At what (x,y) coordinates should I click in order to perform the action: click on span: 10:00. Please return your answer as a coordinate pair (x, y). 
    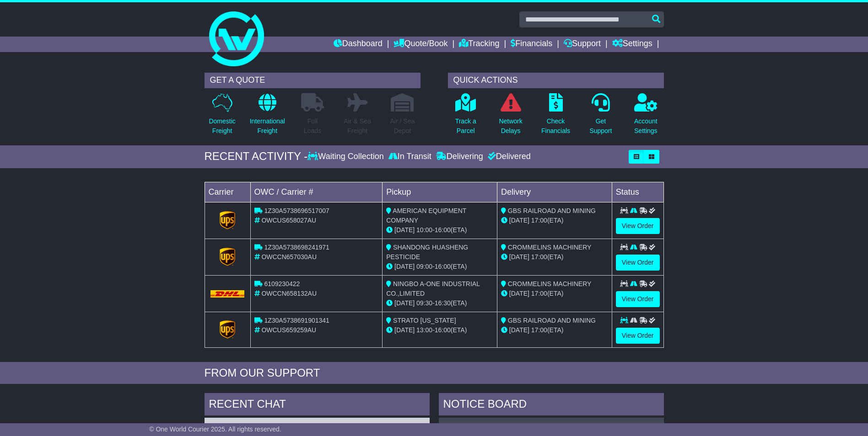
    Looking at the image, I should click on (424, 230).